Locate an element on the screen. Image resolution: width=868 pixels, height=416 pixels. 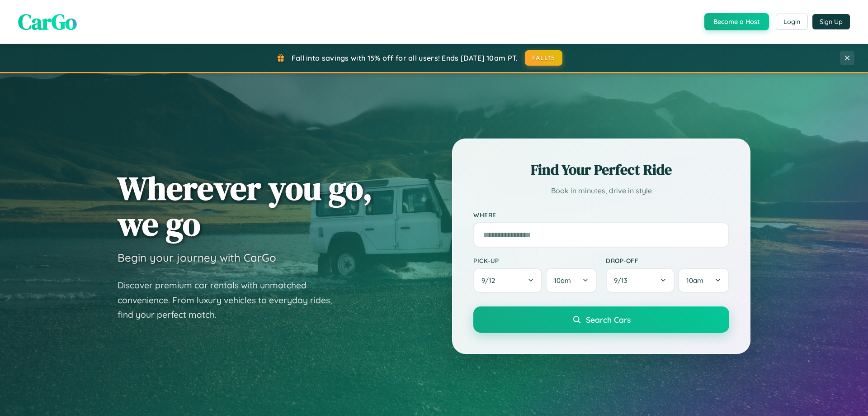
button: Sign Up is located at coordinates (831, 22).